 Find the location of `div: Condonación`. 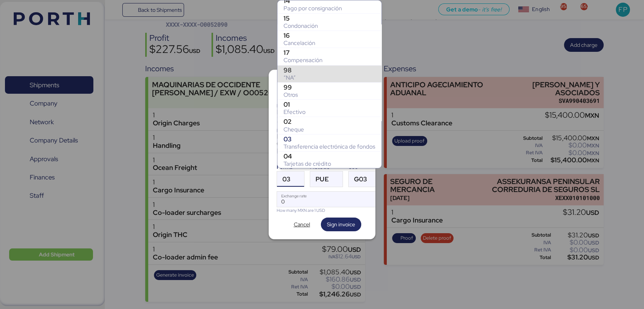

div: Condonación is located at coordinates (329, 26).